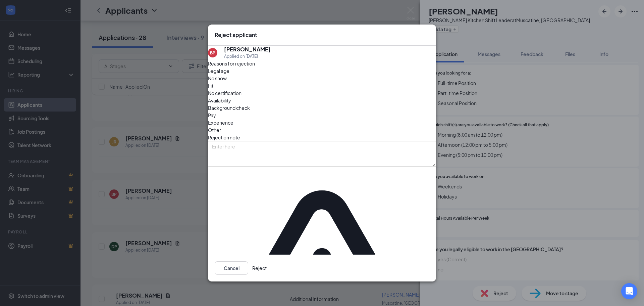 This screenshot has width=644, height=306. Describe the element at coordinates (217, 78) in the screenshot. I see `span: No show` at that location.